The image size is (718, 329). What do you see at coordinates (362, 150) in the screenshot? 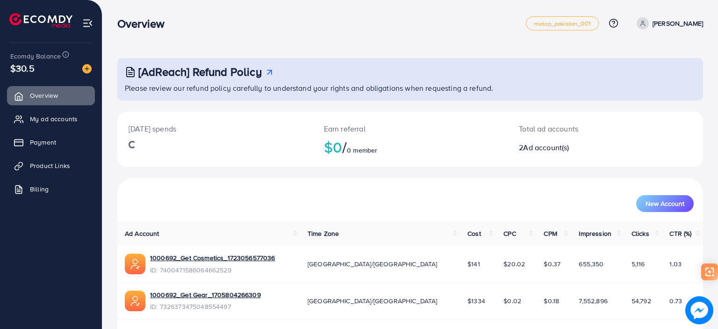
I see `span: 0 member` at bounding box center [362, 150].